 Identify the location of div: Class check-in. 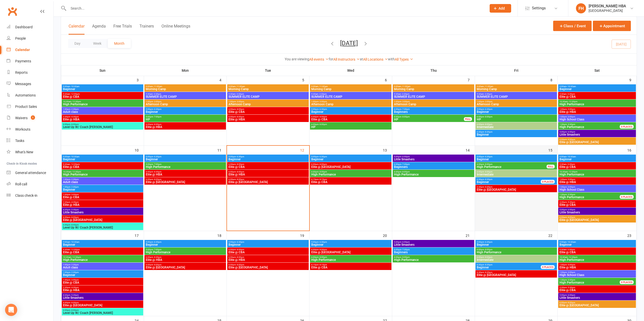
(26, 195).